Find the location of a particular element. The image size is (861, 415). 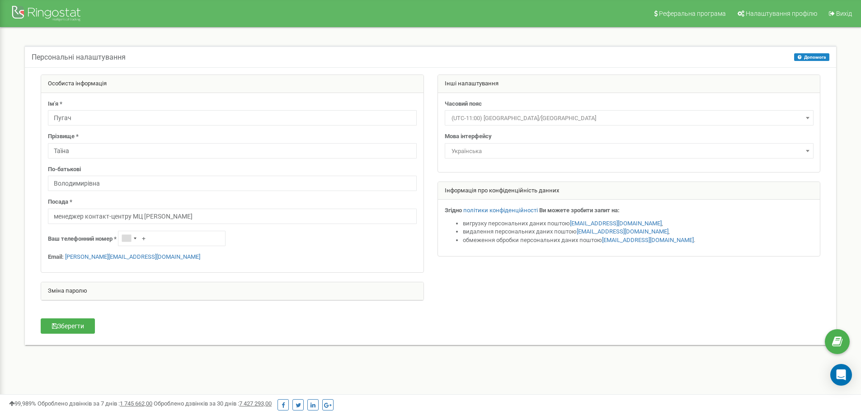

span: Українська is located at coordinates (629, 151).